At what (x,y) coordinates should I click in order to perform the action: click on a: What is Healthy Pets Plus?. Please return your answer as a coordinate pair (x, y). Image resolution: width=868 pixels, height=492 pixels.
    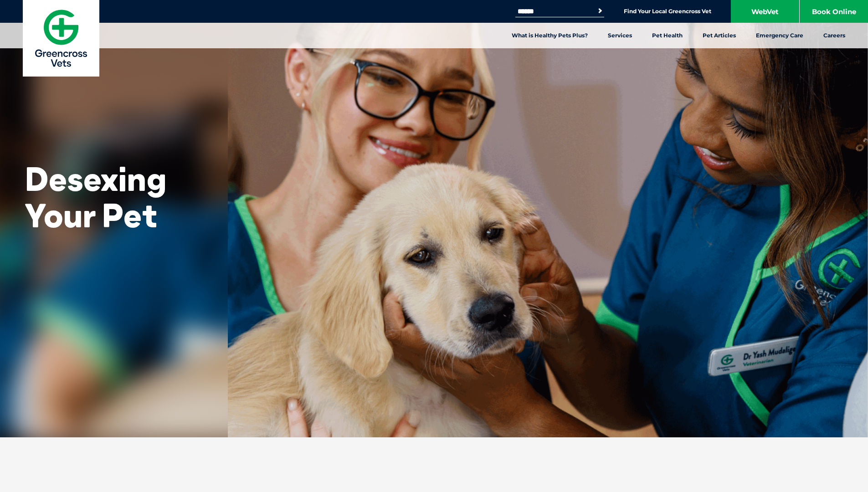
    Looking at the image, I should click on (549, 35).